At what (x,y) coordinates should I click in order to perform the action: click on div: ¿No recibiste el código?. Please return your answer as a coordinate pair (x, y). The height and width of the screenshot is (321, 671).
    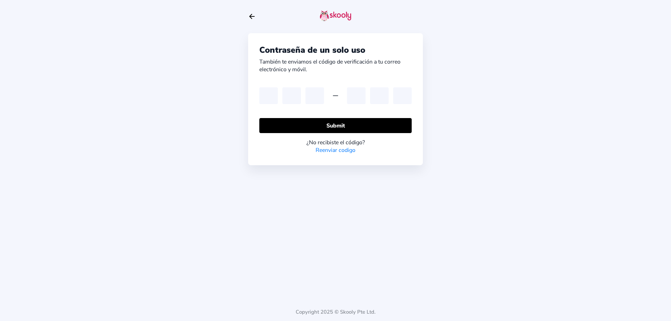
    Looking at the image, I should click on (336, 143).